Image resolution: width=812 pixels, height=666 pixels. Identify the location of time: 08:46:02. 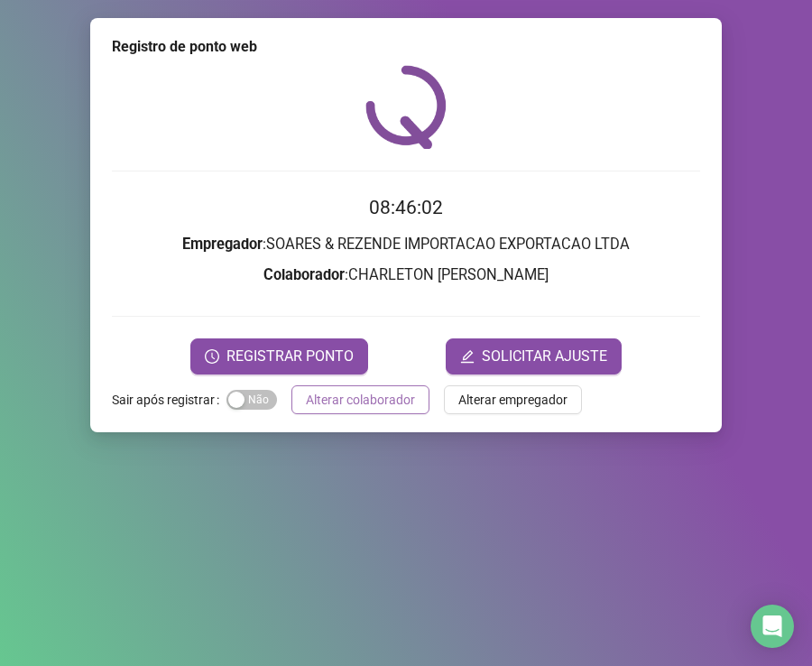
(406, 207).